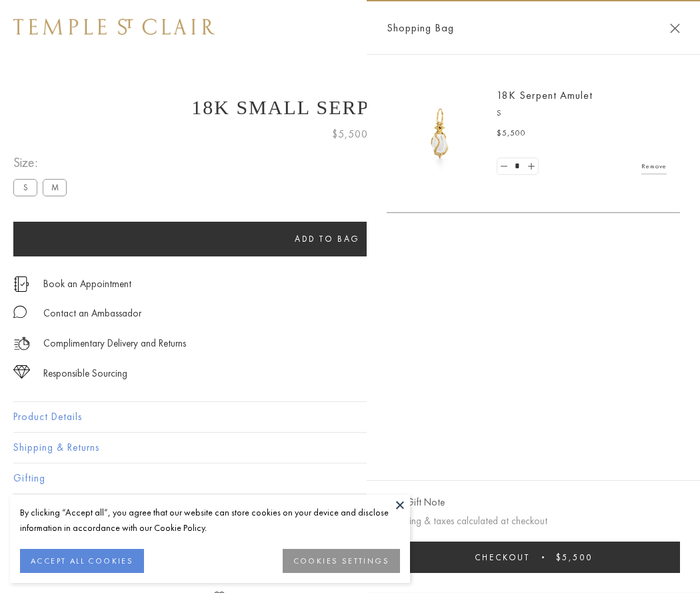 The image size is (700, 593). What do you see at coordinates (350, 416) in the screenshot?
I see `button: Product Details` at bounding box center [350, 416].